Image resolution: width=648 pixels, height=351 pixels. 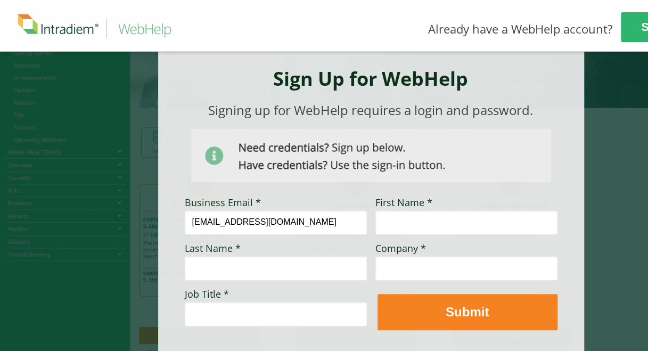 What do you see at coordinates (212, 248) in the screenshot?
I see `span: Last Name *` at bounding box center [212, 248].